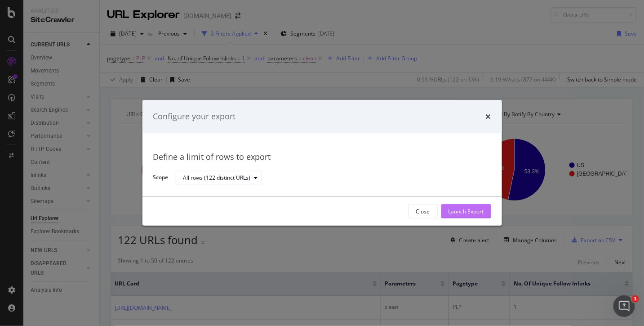 The image size is (644, 326). I want to click on div: modal, so click(322, 163).